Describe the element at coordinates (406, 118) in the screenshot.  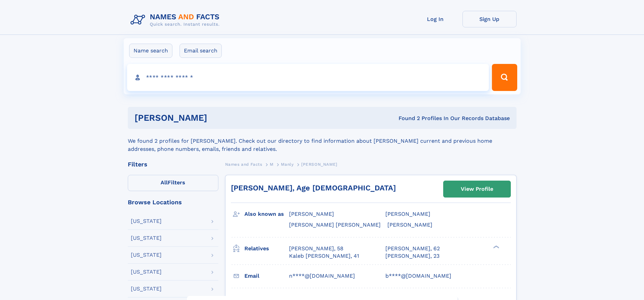
I see `div: Found 2 Profiles In Our Records Database` at that location.